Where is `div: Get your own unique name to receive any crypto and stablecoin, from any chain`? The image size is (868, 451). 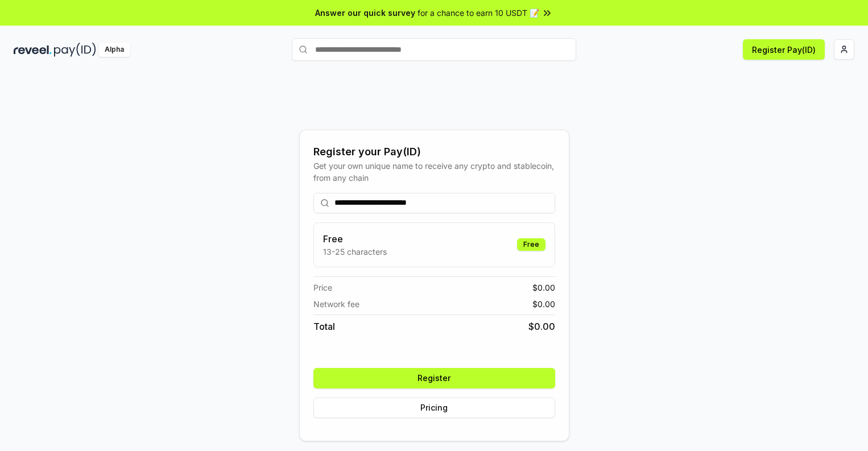 div: Get your own unique name to receive any crypto and stablecoin, from any chain is located at coordinates (434, 171).